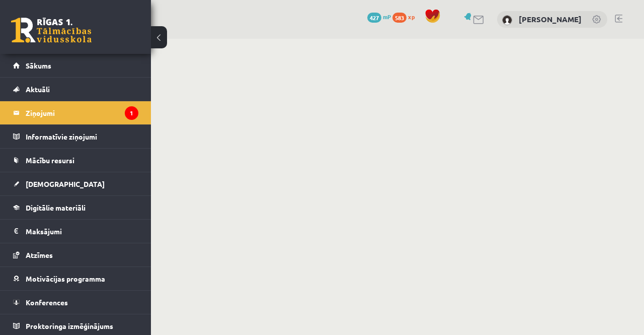 This screenshot has height=335, width=644. Describe the element at coordinates (406, 17) in the screenshot. I see `a: 583 xp` at that location.